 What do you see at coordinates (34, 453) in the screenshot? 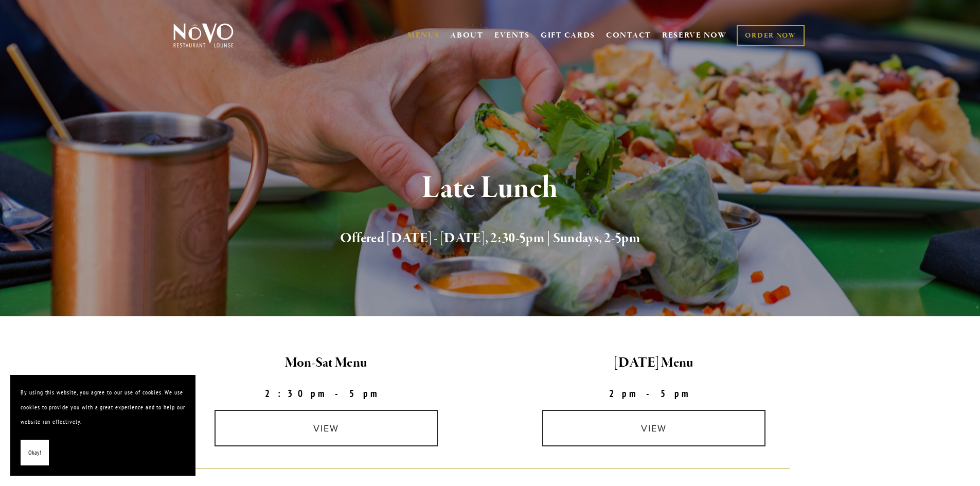
I see `span: Okay!` at bounding box center [34, 453].